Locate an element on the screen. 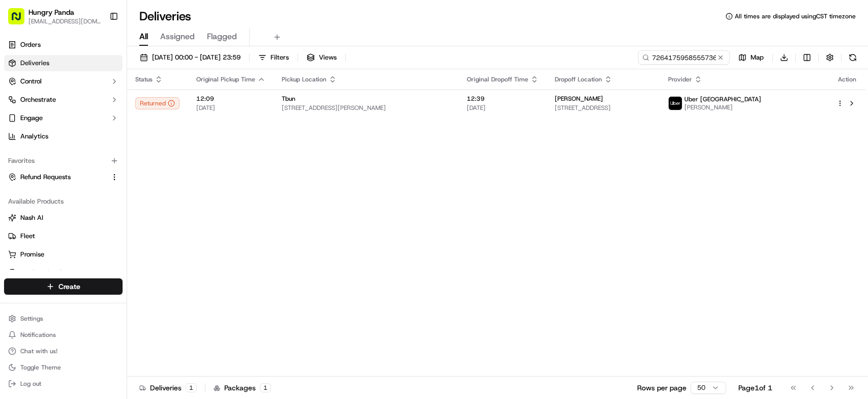  a: Nash AI is located at coordinates (63, 218).